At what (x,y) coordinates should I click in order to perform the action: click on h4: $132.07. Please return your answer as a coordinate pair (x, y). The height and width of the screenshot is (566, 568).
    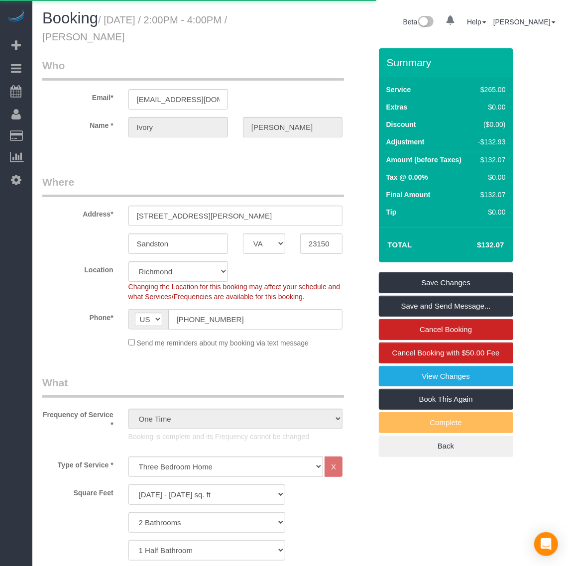
    Looking at the image, I should click on (475, 245).